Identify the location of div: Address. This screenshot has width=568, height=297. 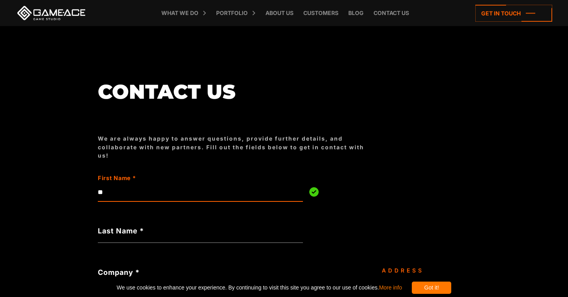
(423, 270).